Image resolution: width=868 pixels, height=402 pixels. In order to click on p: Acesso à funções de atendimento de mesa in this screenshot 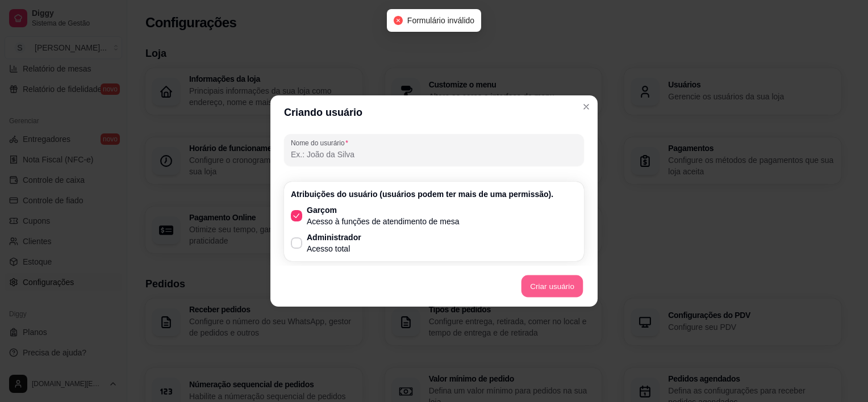, I will do `click(383, 221)`.